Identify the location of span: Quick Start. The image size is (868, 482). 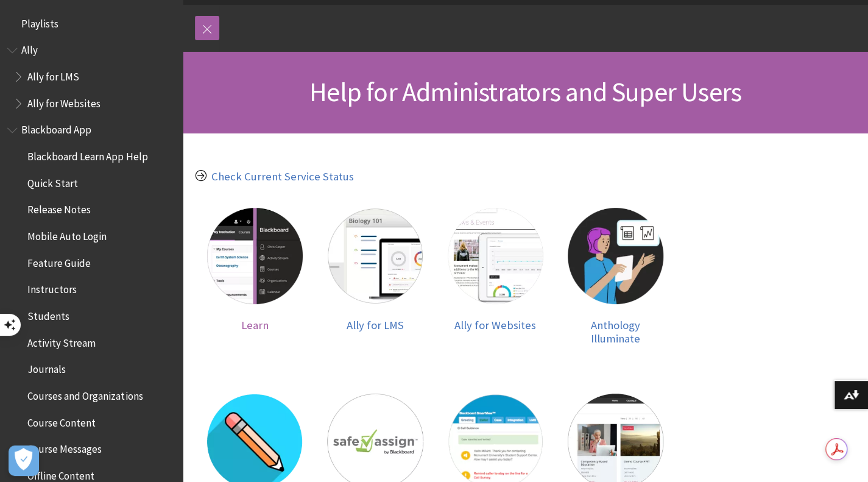
(52, 181).